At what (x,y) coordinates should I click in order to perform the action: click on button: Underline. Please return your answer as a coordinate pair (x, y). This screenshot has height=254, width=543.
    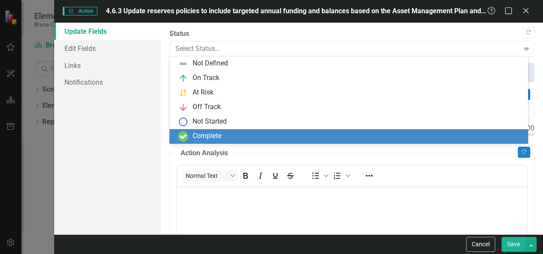
    Looking at the image, I should click on (275, 175).